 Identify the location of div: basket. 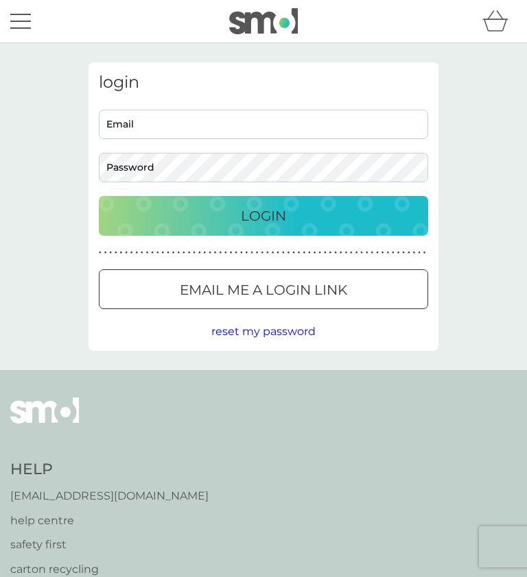
(499, 21).